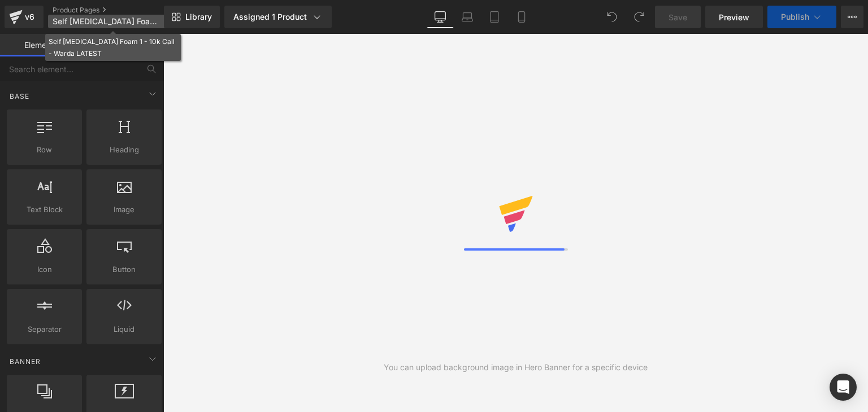 The image size is (868, 412). I want to click on span: Text Block, so click(44, 210).